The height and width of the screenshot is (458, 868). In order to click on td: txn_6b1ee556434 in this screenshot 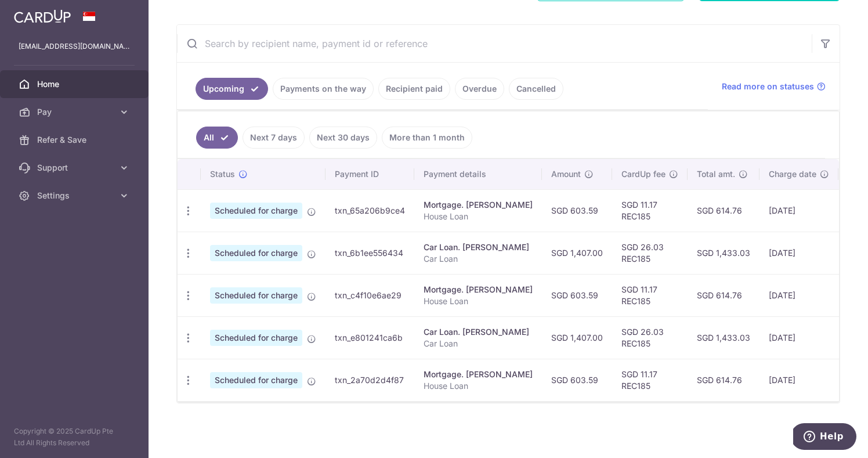, I will do `click(369, 253)`.